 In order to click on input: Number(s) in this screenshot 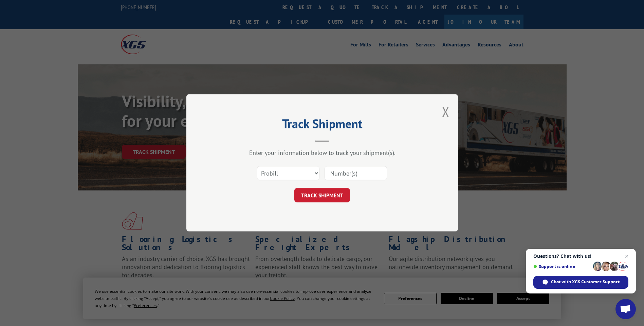, I will do `click(355, 173)`.